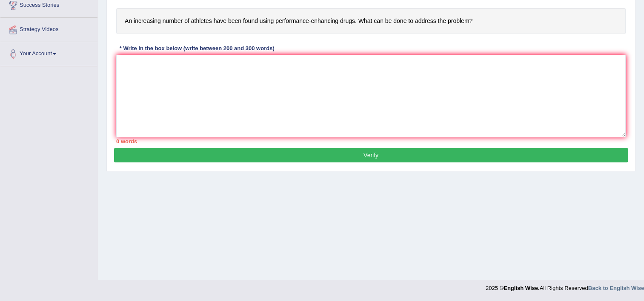 The width and height of the screenshot is (644, 301). I want to click on a: Your Account, so click(49, 53).